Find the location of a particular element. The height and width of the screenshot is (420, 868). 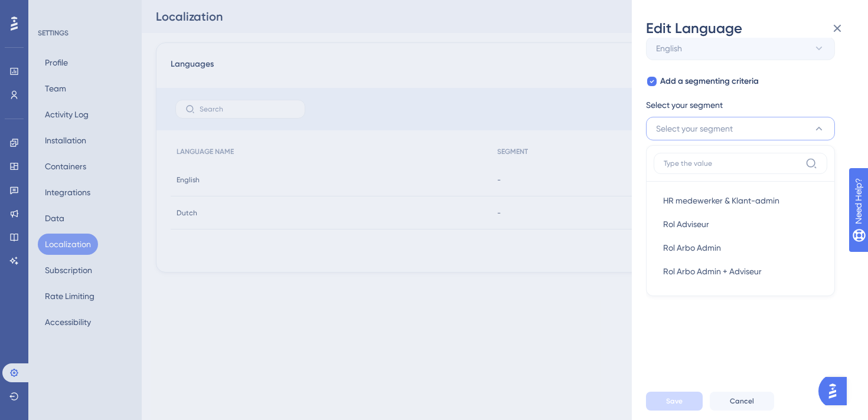

span: HR medewerker & Klant-admin is located at coordinates (721, 201).